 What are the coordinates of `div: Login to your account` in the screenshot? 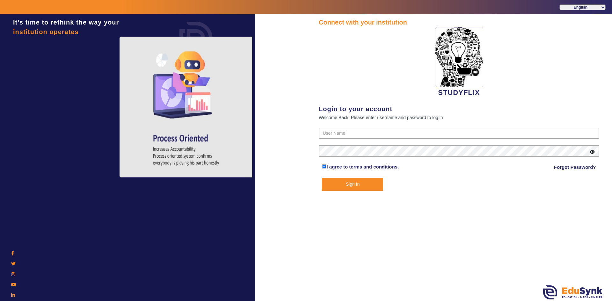 It's located at (459, 109).